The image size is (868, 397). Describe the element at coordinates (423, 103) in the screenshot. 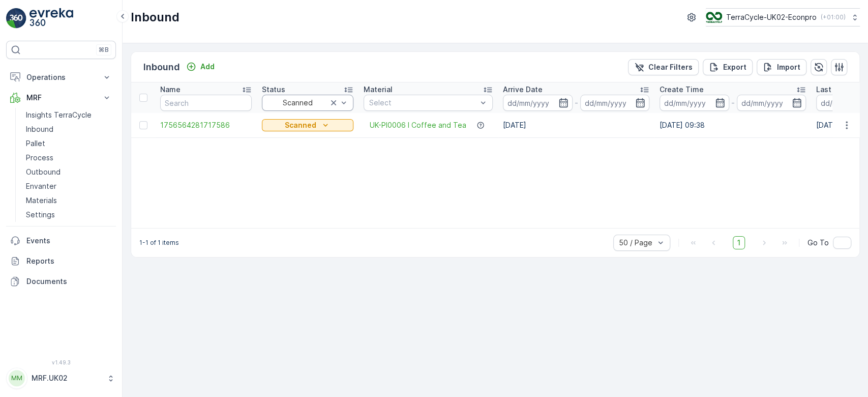

I see `p: Select` at that location.